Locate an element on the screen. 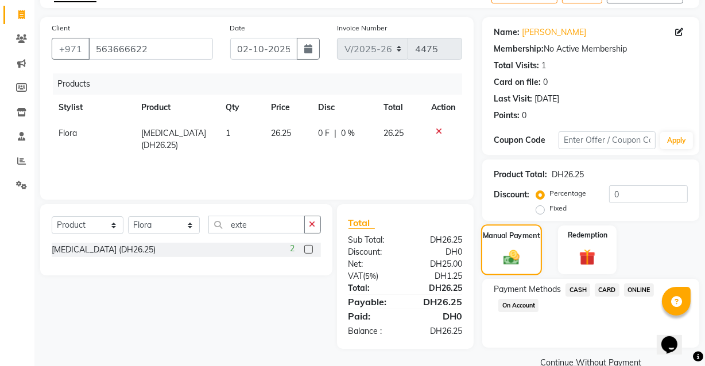 The width and height of the screenshot is (705, 366). div: Name: is located at coordinates (506, 32).